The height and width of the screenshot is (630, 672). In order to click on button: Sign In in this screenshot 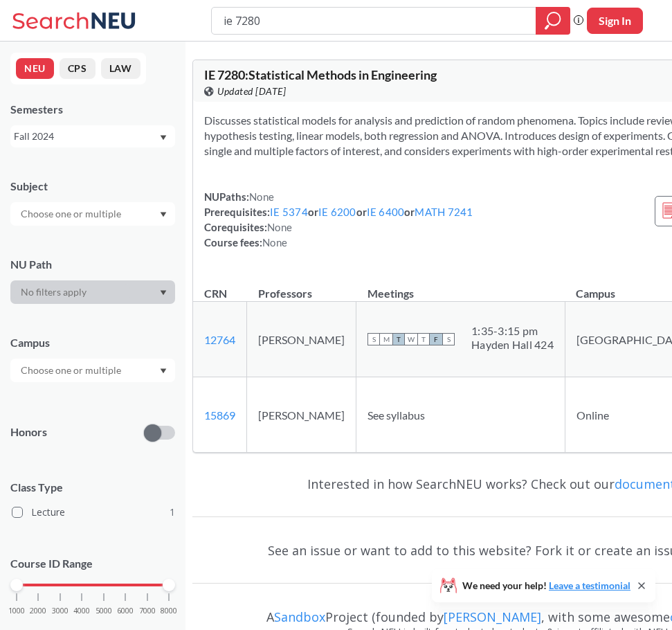, I will do `click(614, 21)`.